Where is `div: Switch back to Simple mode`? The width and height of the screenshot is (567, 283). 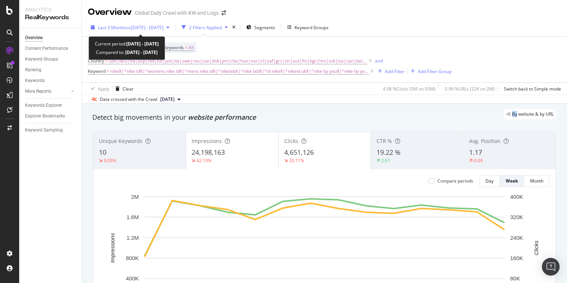 div: Switch back to Simple mode is located at coordinates (533, 89).